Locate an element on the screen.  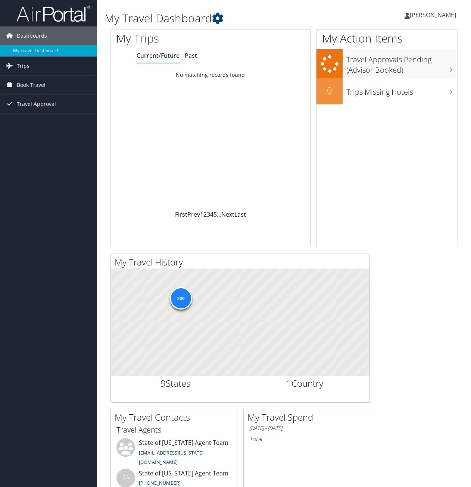
a: 4 is located at coordinates (211, 214).